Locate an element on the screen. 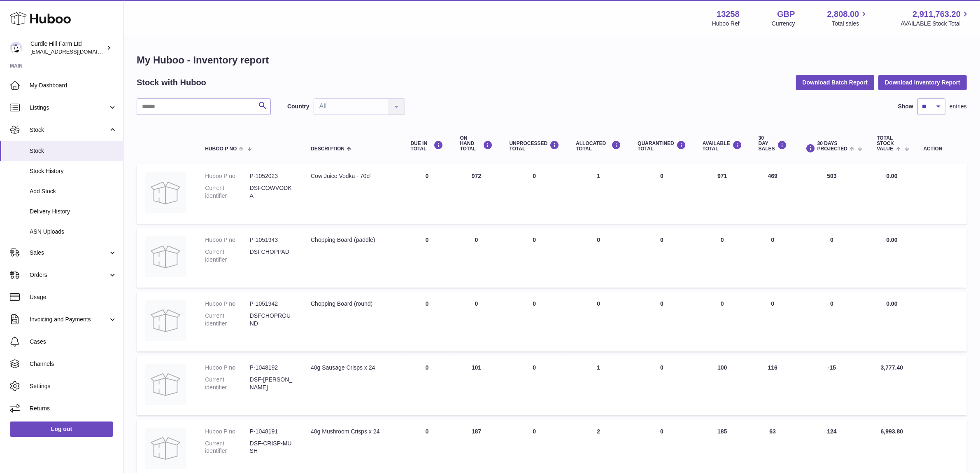 This screenshot has width=980, height=473. dd: P-1051943 is located at coordinates (272, 239).